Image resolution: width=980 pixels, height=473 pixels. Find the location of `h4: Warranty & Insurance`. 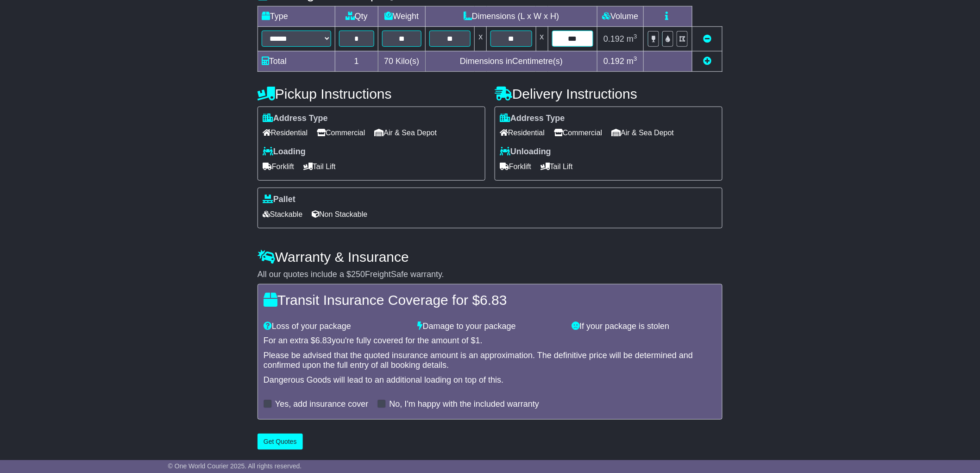

h4: Warranty & Insurance is located at coordinates (490, 256).